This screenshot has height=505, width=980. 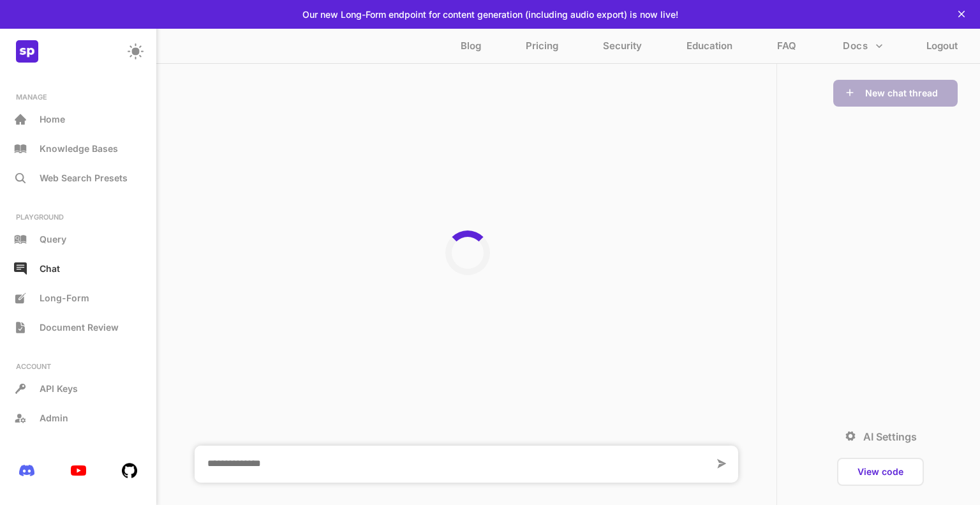 What do you see at coordinates (79, 327) in the screenshot?
I see `span: Document Review` at bounding box center [79, 327].